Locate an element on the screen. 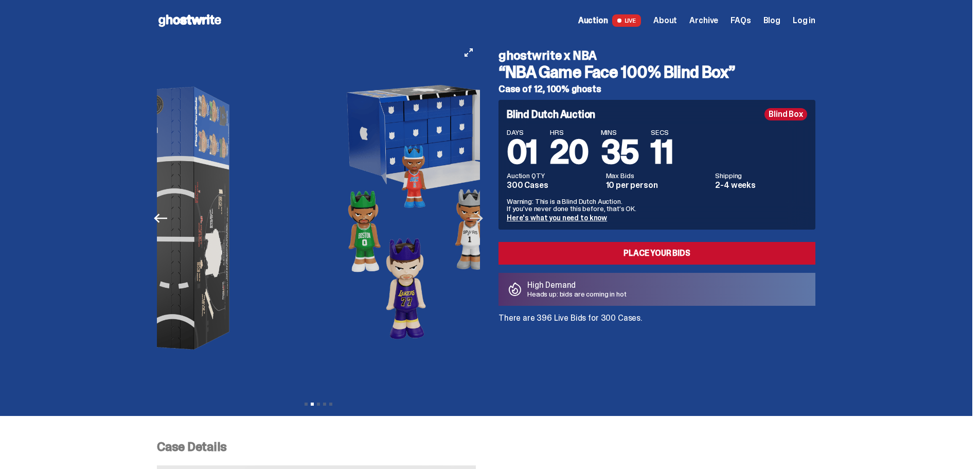 This screenshot has height=469, width=980. a: Log in is located at coordinates (804, 21).